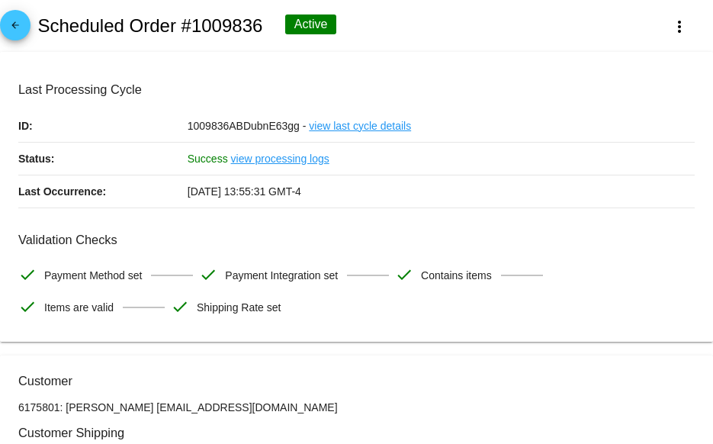  I want to click on span: 1009836ABDubnE63gg -, so click(247, 126).